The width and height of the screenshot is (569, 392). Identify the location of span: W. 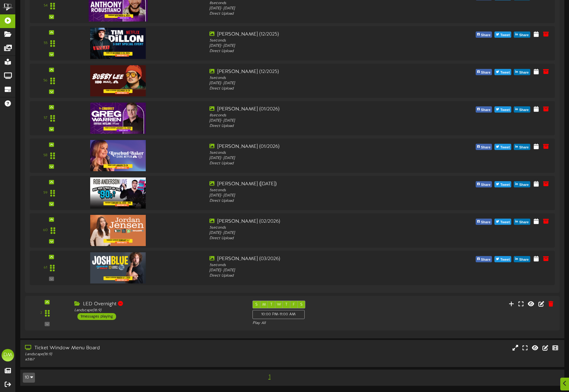
(279, 305).